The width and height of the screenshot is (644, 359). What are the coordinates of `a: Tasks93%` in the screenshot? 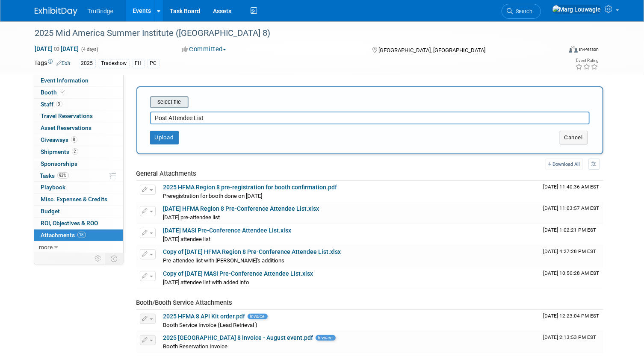 It's located at (79, 176).